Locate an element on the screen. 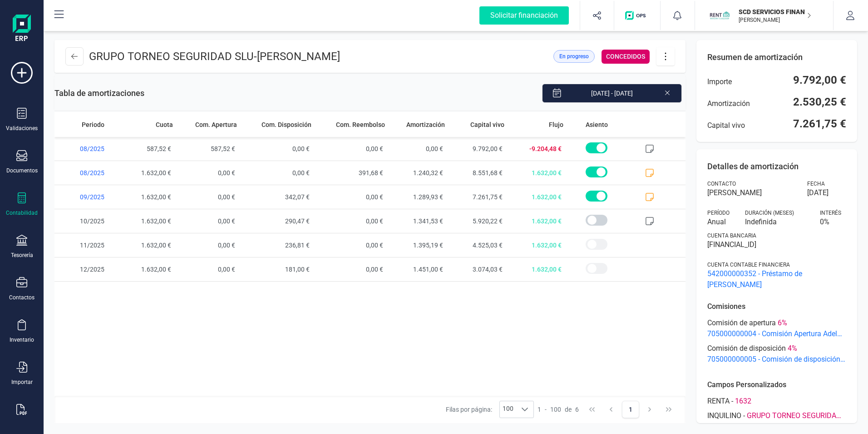 The width and height of the screenshot is (868, 434). img: Logo de OPS is located at coordinates (637, 16).